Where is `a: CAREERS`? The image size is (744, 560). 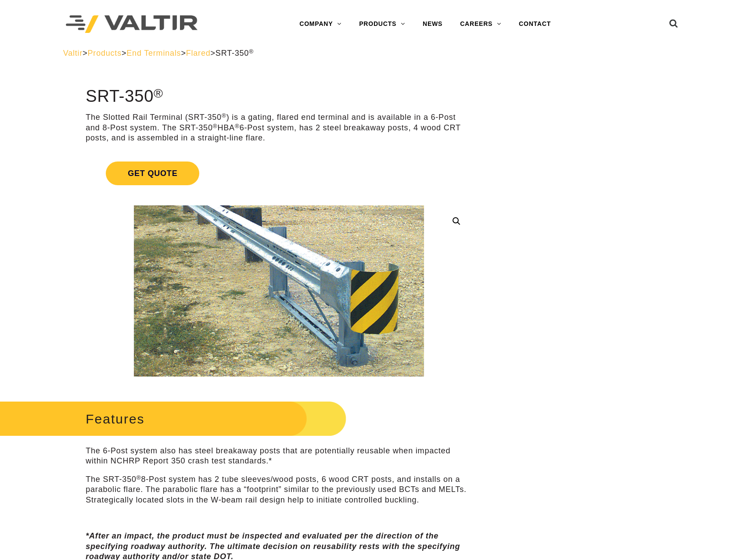
a: CAREERS is located at coordinates (480, 24).